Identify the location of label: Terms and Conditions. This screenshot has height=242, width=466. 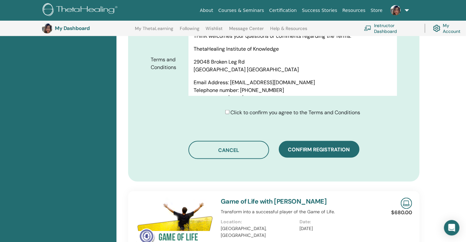
(167, 64).